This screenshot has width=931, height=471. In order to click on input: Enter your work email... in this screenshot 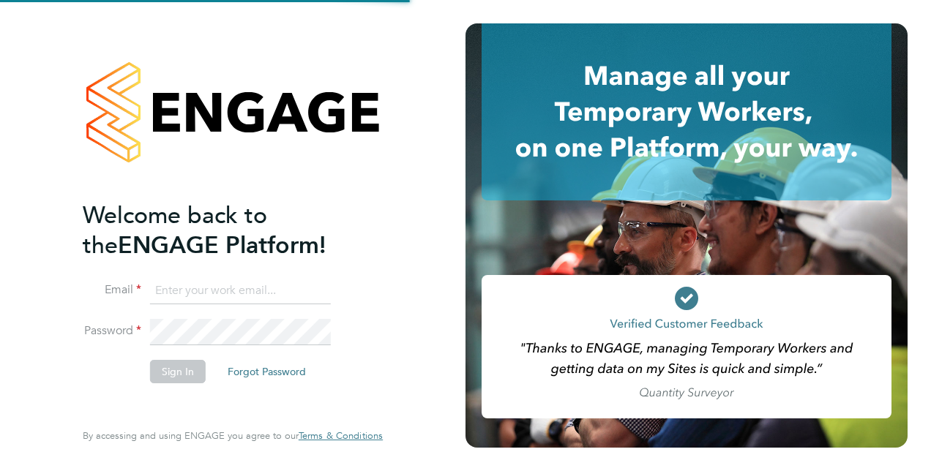, I will do `click(240, 291)`.